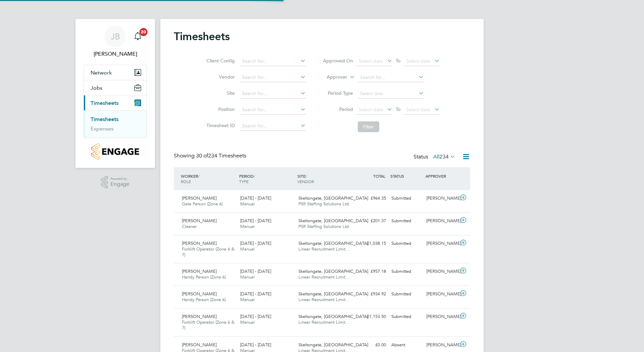 The width and height of the screenshot is (644, 352). Describe the element at coordinates (244, 181) in the screenshot. I see `span: TYPE` at that location.